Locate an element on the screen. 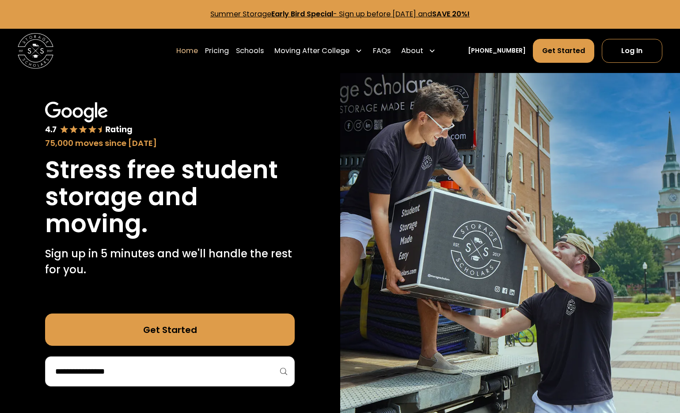 This screenshot has height=413, width=680. p: Sign up in 5 minutes and we'll handle the rest for you. is located at coordinates (170, 261).